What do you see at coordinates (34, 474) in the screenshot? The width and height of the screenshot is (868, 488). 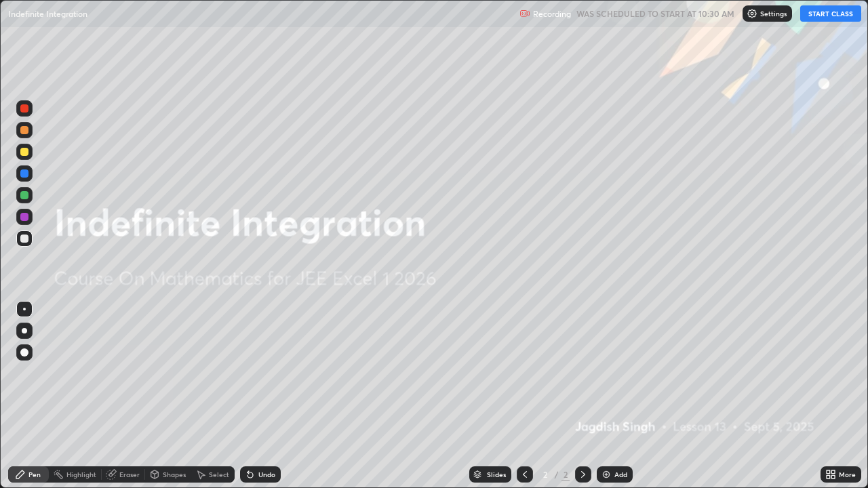 I see `div: Pen` at bounding box center [34, 474].